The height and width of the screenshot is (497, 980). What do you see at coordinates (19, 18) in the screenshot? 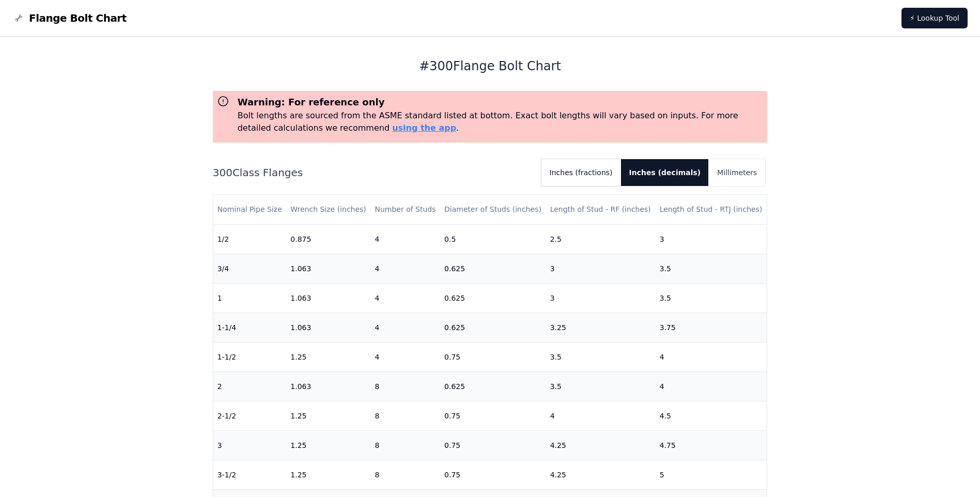
I see `img: Flange Bolt Chart Logo` at bounding box center [19, 18].